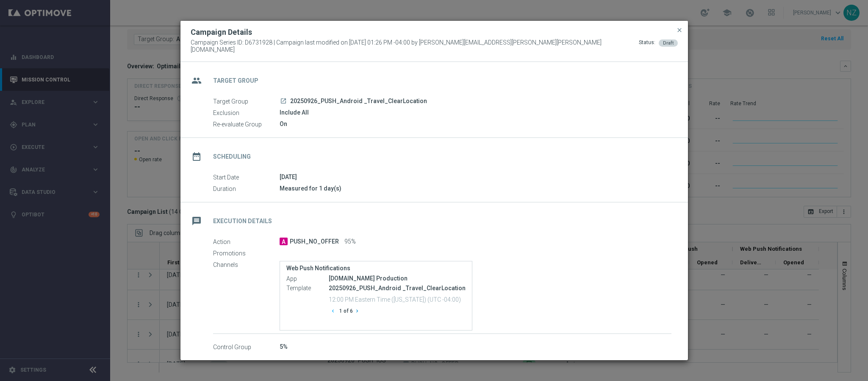 Image resolution: width=868 pixels, height=381 pixels. I want to click on button: chevron_left, so click(334, 311).